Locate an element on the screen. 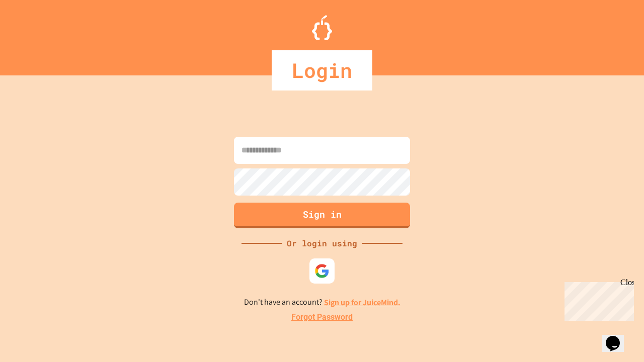 Image resolution: width=644 pixels, height=362 pixels. div: Login is located at coordinates (322, 70).